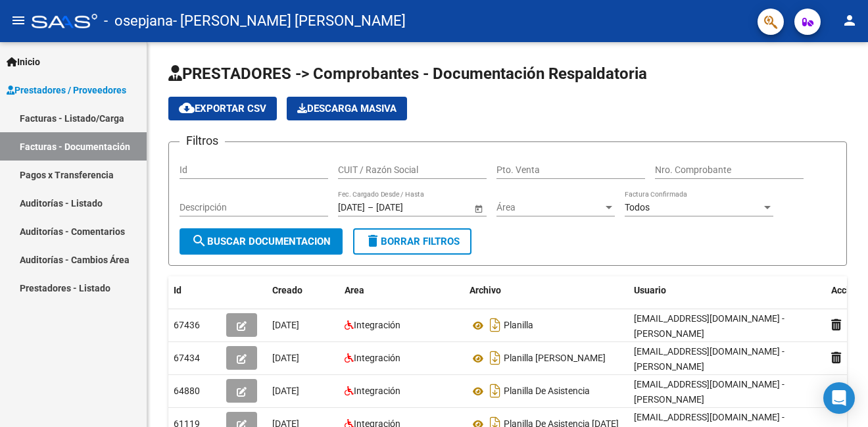 This screenshot has height=427, width=868. I want to click on mat-icon: delete, so click(372, 241).